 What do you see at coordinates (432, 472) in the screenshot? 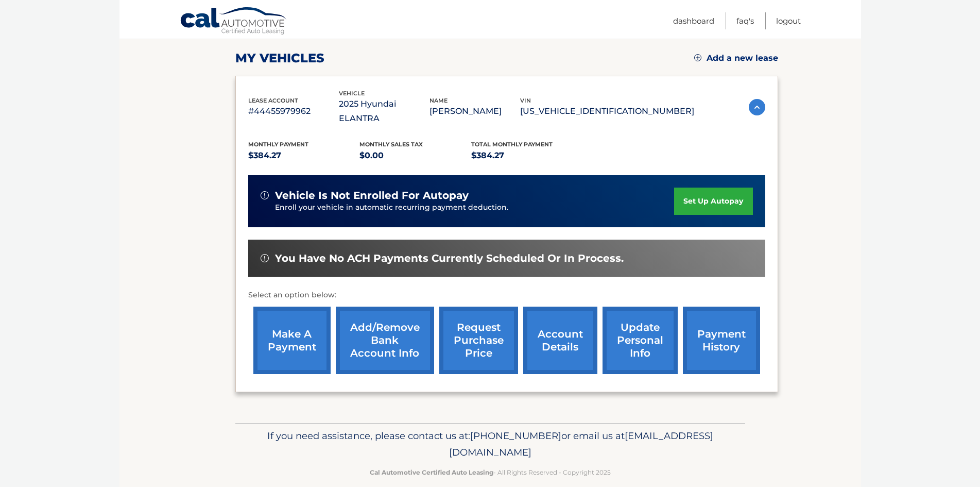
I see `strong: Cal Automotive Certified Auto Leasing` at bounding box center [432, 472].